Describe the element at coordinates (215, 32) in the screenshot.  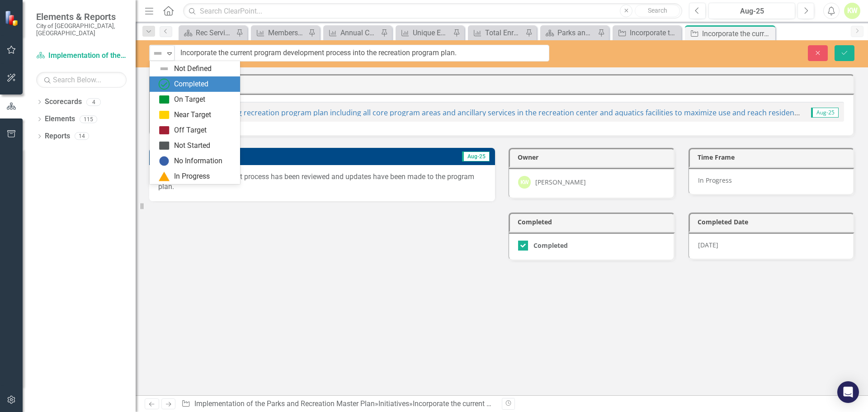
I see `div: Rec Services` at that location.